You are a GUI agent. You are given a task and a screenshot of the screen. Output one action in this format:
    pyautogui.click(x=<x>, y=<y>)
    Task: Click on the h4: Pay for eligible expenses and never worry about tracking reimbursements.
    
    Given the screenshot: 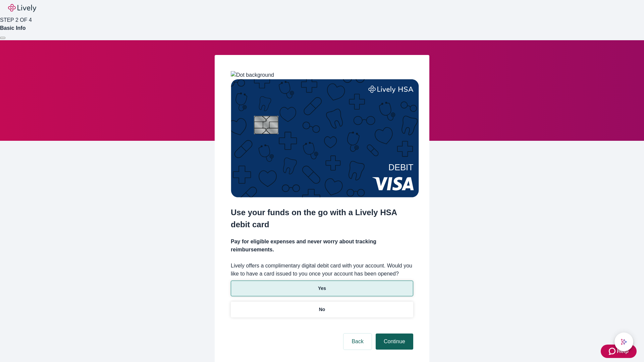 What is the action you would take?
    pyautogui.click(x=322, y=246)
    